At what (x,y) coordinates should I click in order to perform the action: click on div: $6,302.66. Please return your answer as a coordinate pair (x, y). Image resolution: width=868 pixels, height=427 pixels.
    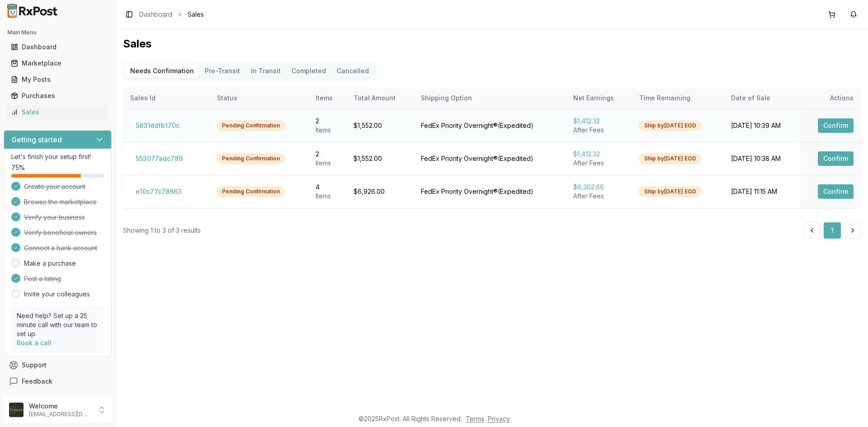
    Looking at the image, I should click on (599, 187).